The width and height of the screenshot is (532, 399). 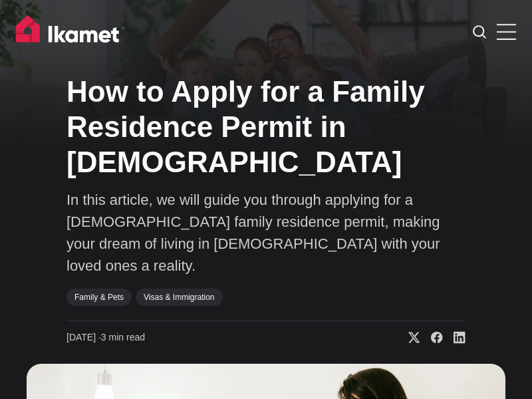 What do you see at coordinates (70, 32) in the screenshot?
I see `img: Ikamet home` at bounding box center [70, 32].